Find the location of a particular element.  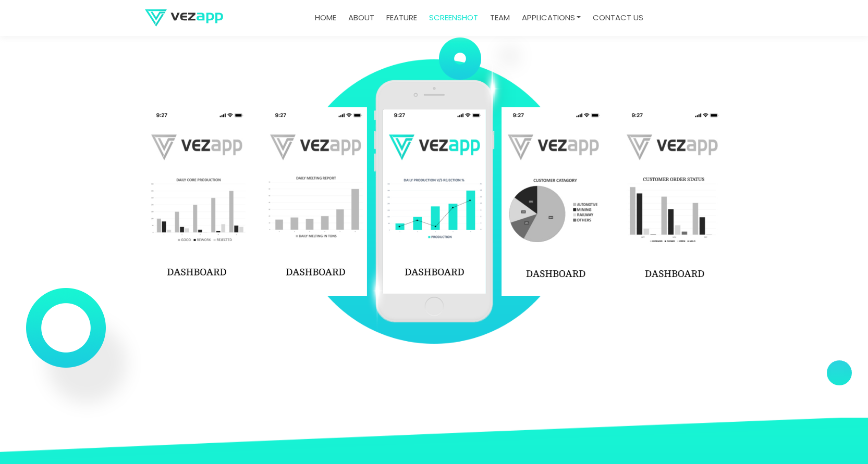

img: feature-circle-three is located at coordinates (86, 353).